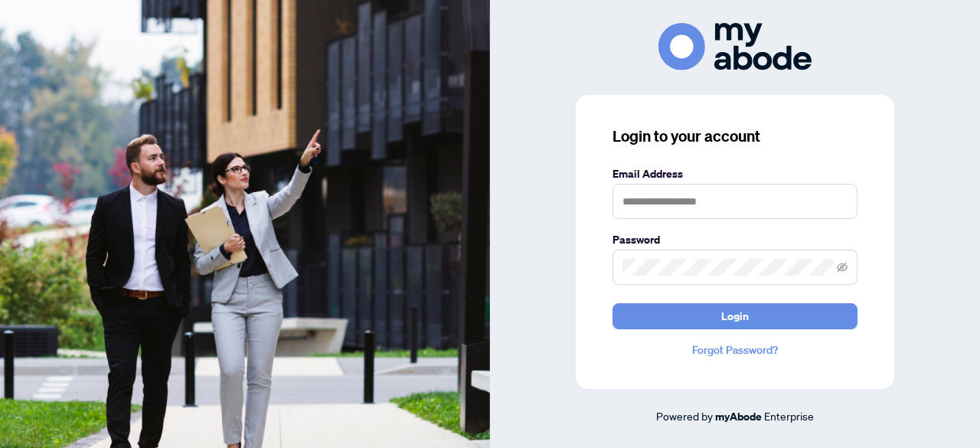 The width and height of the screenshot is (980, 448). What do you see at coordinates (735, 239) in the screenshot?
I see `label: Password` at bounding box center [735, 239].